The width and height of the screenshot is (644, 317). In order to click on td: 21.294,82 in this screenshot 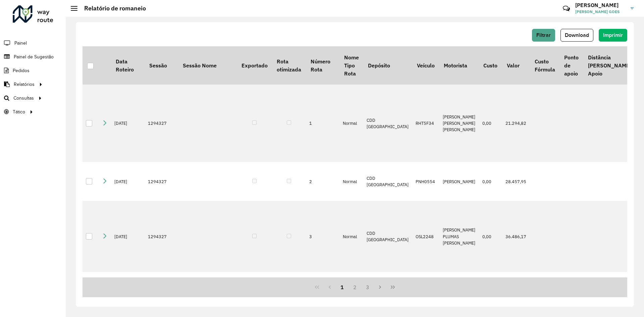, I will do `click(516, 123)`.